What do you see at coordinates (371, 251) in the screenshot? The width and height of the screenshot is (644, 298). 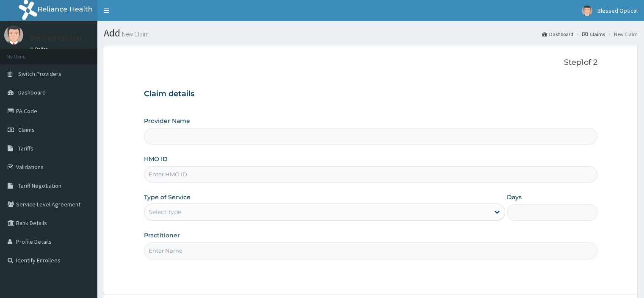 I see `input: Enter Name` at bounding box center [371, 251].